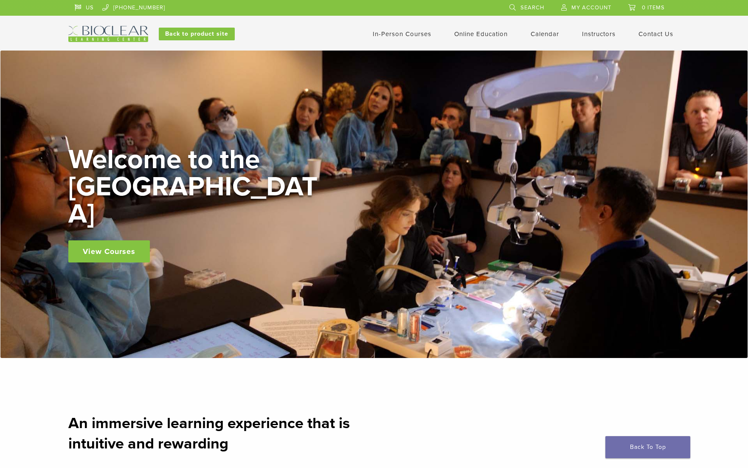 This screenshot has height=468, width=748. I want to click on span: My Account, so click(592, 8).